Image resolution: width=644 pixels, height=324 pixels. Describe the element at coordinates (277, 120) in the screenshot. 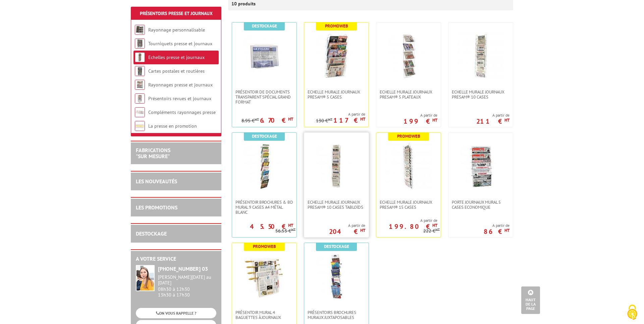

I see `p: 6.70 €` at that location.